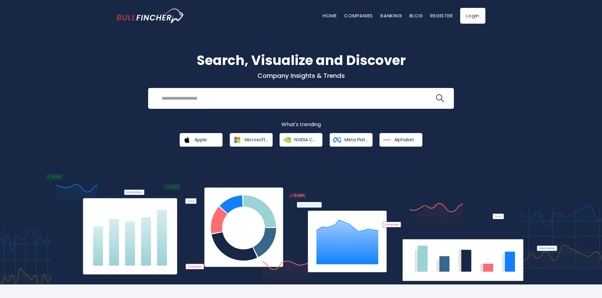  Describe the element at coordinates (440, 98) in the screenshot. I see `img: search icon` at that location.